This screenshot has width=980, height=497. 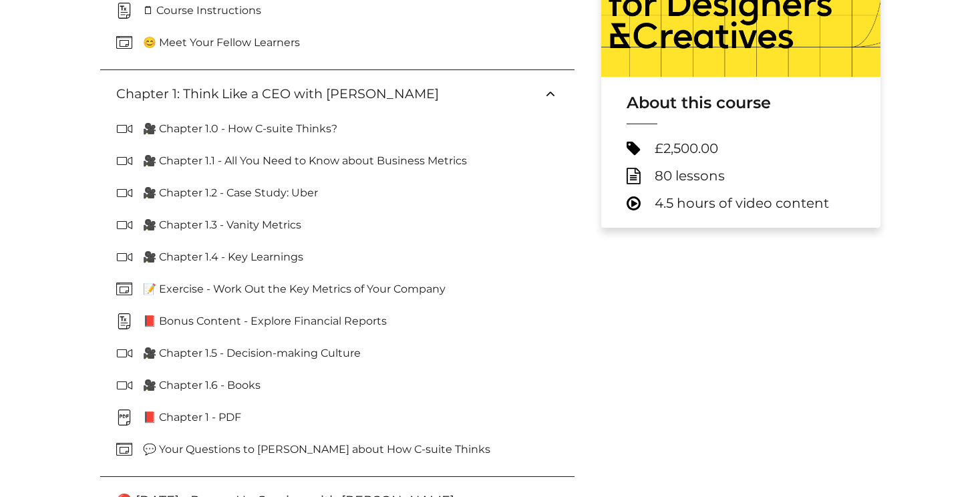 What do you see at coordinates (208, 11) in the screenshot?
I see `p: 🗒 Course Instructions` at bounding box center [208, 11].